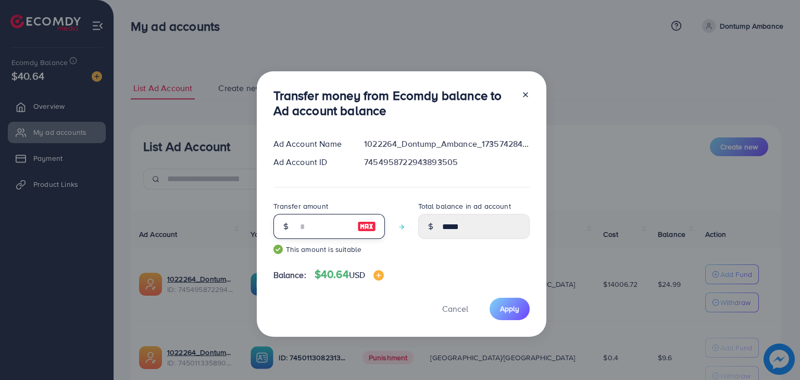 This screenshot has height=380, width=800. Describe the element at coordinates (455, 309) in the screenshot. I see `span: Cancel` at that location.